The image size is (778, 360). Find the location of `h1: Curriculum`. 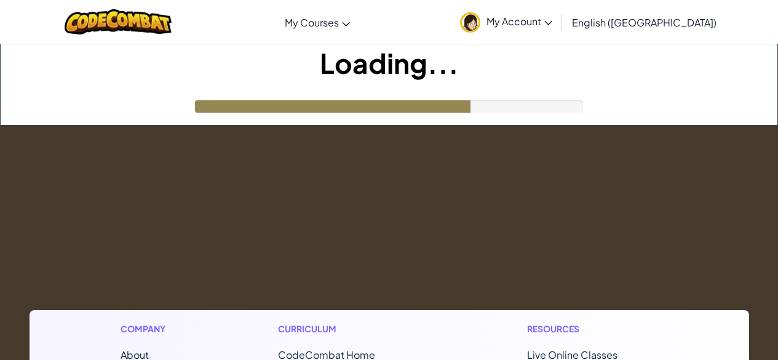

h1: Curriculum is located at coordinates (352, 328).